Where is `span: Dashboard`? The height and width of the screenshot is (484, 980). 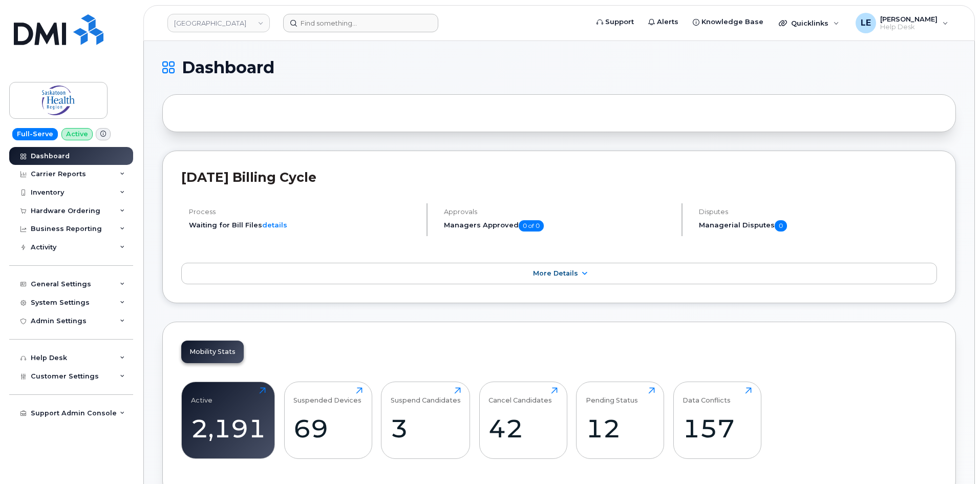
span: Dashboard is located at coordinates (228, 67).